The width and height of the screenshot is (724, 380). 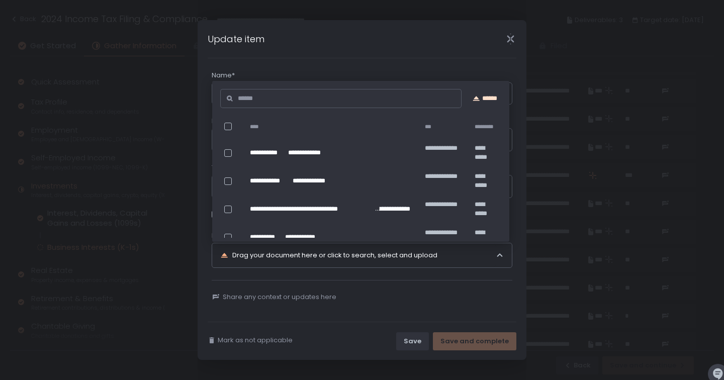 What do you see at coordinates (412, 341) in the screenshot?
I see `button: Save` at bounding box center [412, 341].